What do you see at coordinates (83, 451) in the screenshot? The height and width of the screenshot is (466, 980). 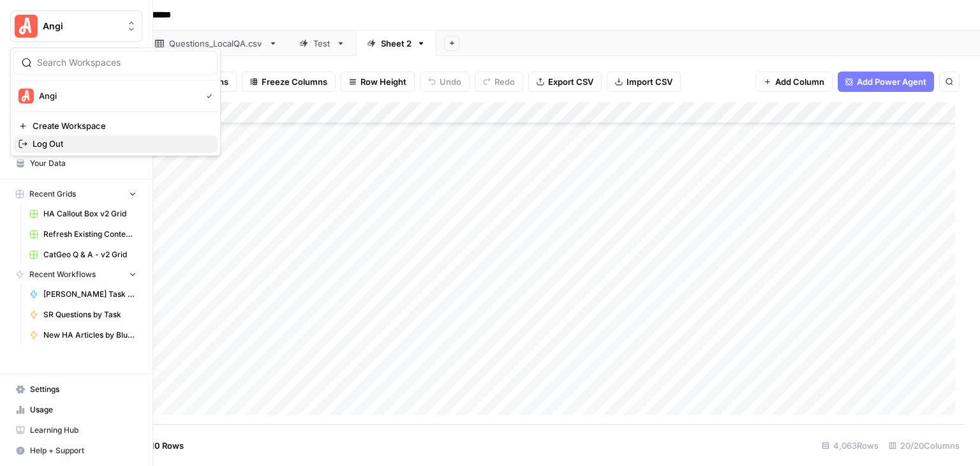 I see `span: Help + Support` at bounding box center [83, 451].